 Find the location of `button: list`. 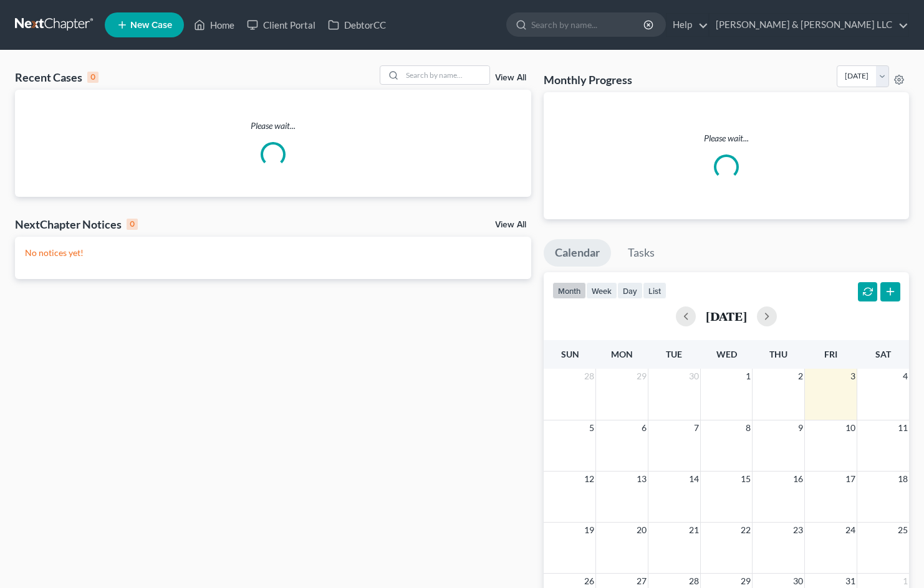

button: list is located at coordinates (655, 290).